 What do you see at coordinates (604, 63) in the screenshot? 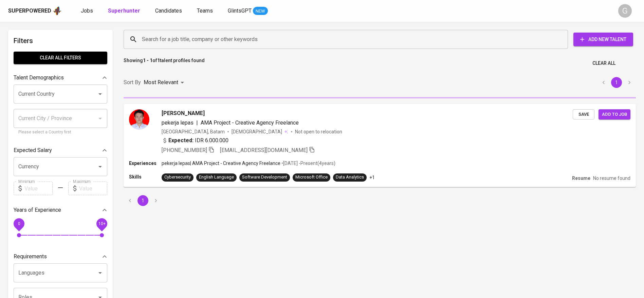
I see `button: Clear All` at bounding box center [604, 63].